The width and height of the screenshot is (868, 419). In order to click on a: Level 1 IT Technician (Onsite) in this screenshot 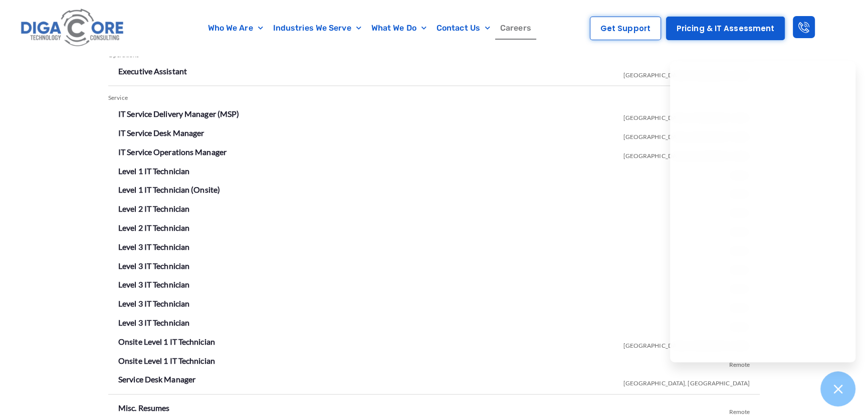, I will do `click(169, 189)`.